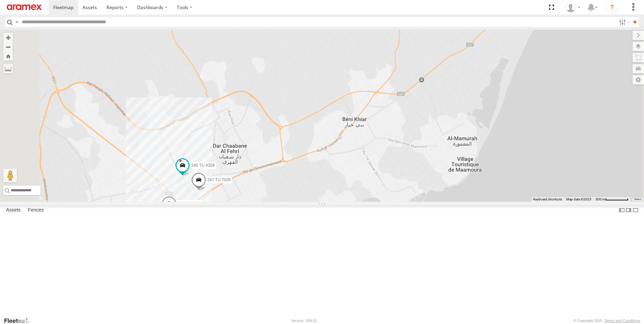  What do you see at coordinates (606, 321) in the screenshot?
I see `div: © Copyright 2025 -` at bounding box center [606, 321].